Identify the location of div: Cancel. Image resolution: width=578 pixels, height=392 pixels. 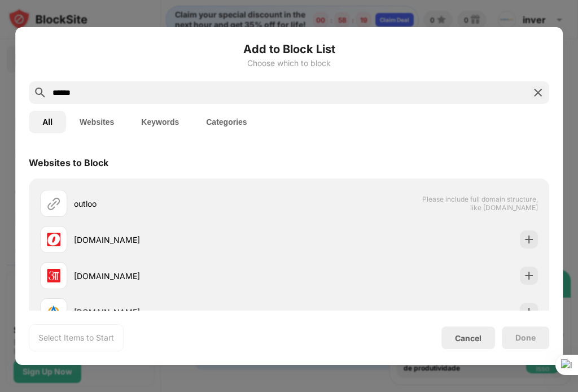
(468, 338).